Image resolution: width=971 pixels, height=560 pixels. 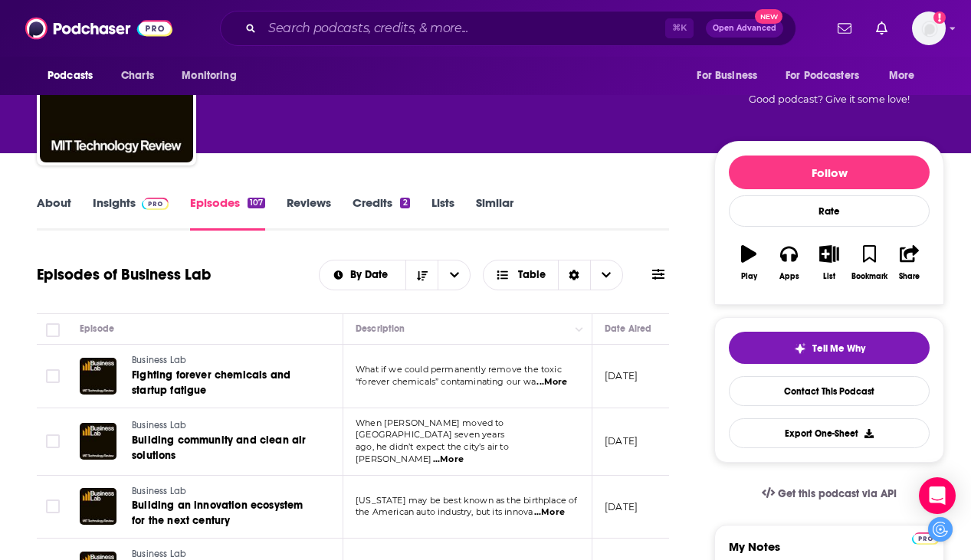 I want to click on span: Table, so click(x=532, y=275).